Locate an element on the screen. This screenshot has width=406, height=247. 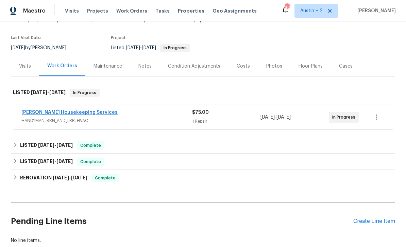
h2: Pending Line Items is located at coordinates (182, 222).